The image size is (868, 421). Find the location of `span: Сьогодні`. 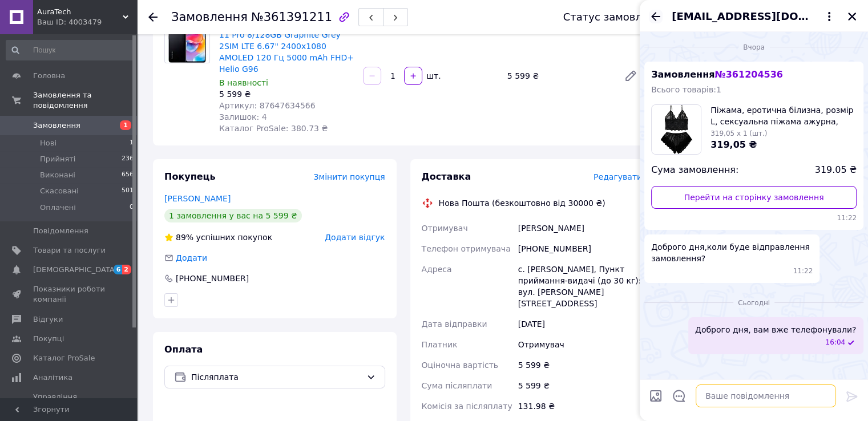

span: Сьогодні is located at coordinates (753, 303).